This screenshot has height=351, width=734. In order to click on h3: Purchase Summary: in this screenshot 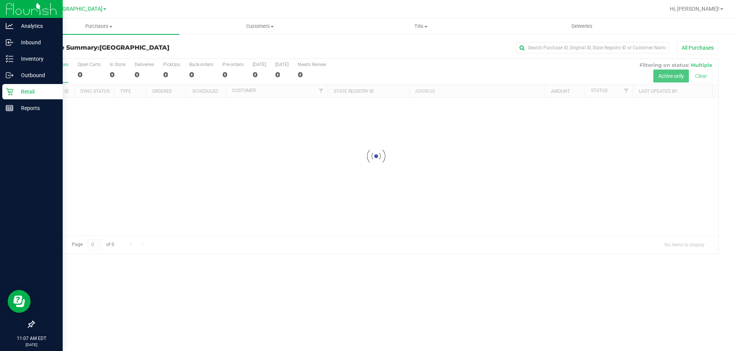, I will do `click(147, 48)`.